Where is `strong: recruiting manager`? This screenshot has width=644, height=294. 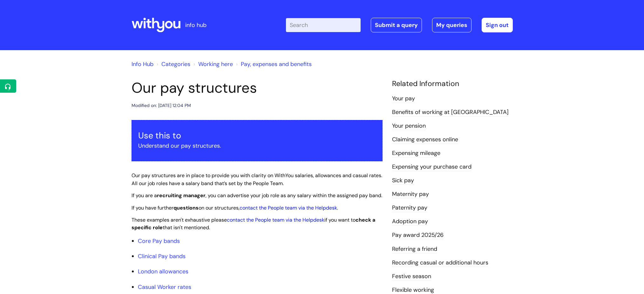
strong: recruiting manager is located at coordinates (181, 195).